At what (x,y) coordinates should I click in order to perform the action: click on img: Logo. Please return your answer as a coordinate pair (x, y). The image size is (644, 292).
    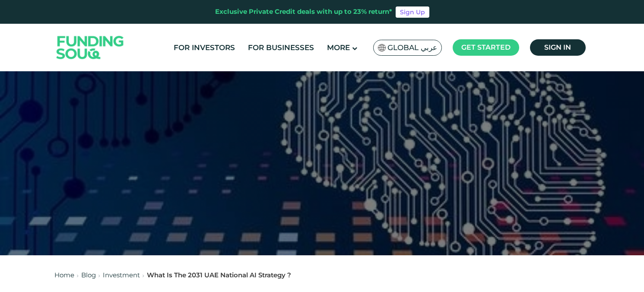
    Looking at the image, I should click on (90, 48).